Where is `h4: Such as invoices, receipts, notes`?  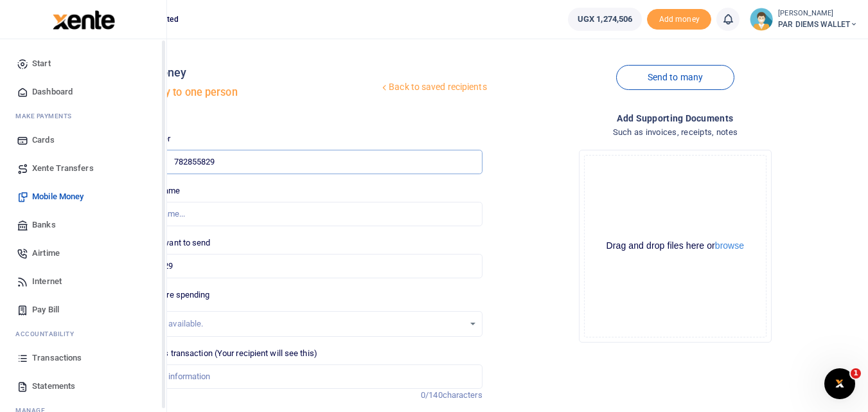
h4: Such as invoices, receipts, notes is located at coordinates (675, 132).